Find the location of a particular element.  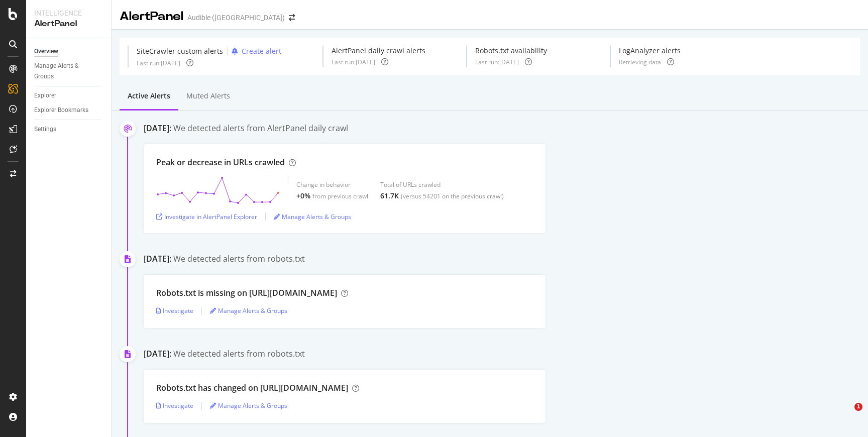

div: Intelligence is located at coordinates (68, 13).